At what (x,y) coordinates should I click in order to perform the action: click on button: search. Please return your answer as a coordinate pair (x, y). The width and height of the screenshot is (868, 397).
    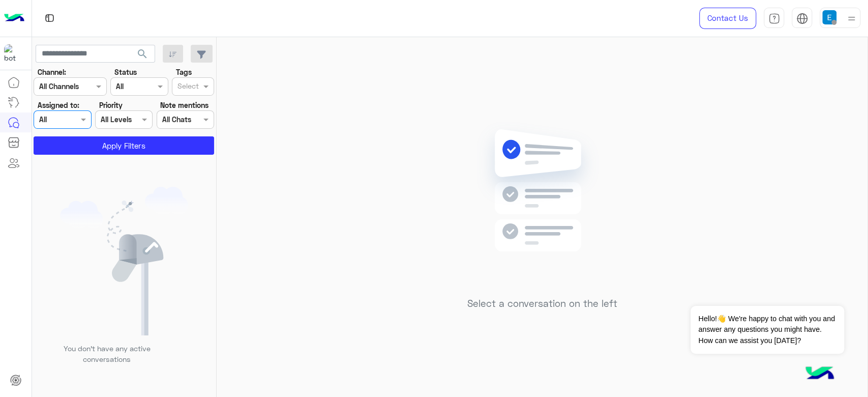
    Looking at the image, I should click on (142, 56).